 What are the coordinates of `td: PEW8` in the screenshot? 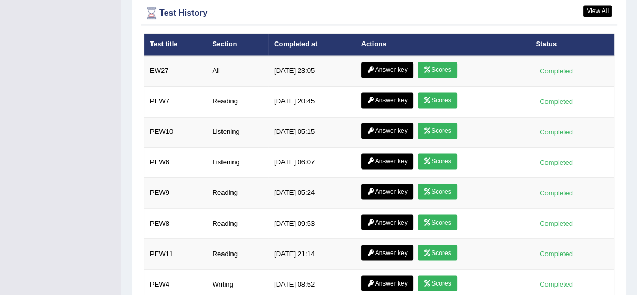 It's located at (175, 223).